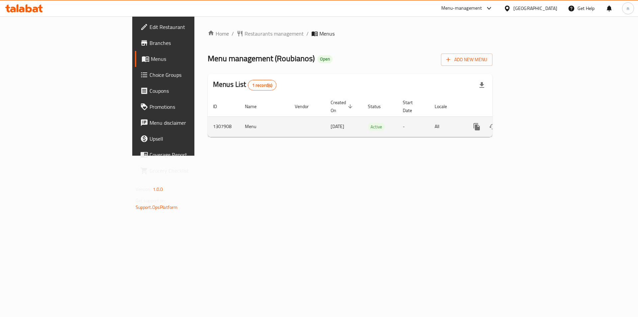 The width and height of the screenshot is (638, 317). Describe the element at coordinates (191, 138) in the screenshot. I see `span: Upsell` at that location.